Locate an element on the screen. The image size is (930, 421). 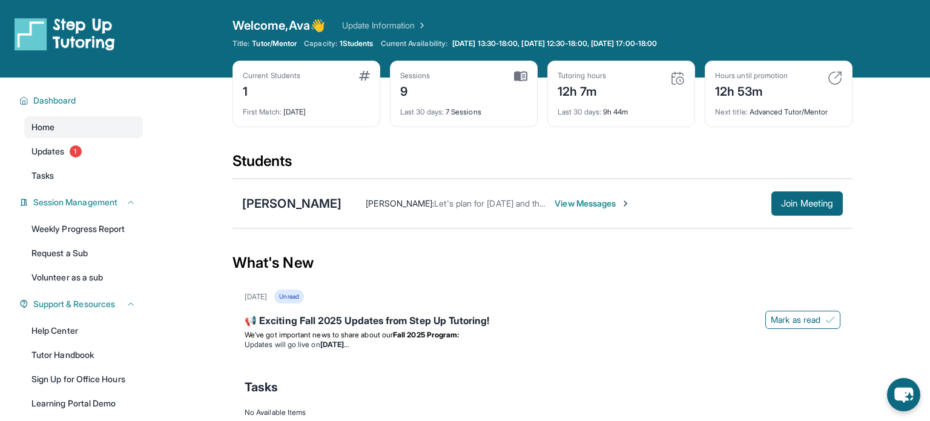
li: Updates will go live on is located at coordinates (543, 345).